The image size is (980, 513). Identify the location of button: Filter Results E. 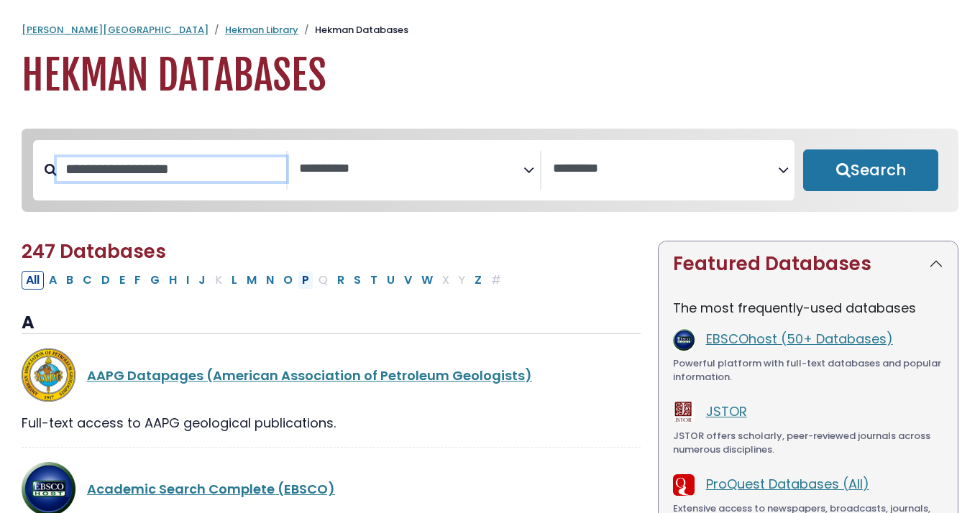
(122, 280).